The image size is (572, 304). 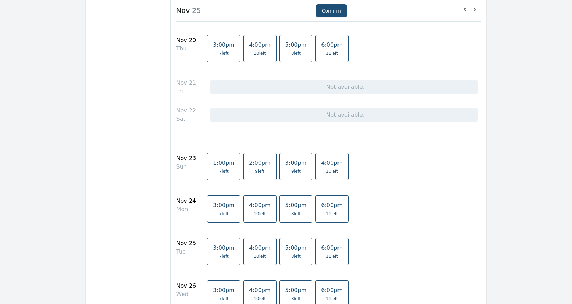 What do you see at coordinates (186, 285) in the screenshot?
I see `div: Nov 26` at bounding box center [186, 285].